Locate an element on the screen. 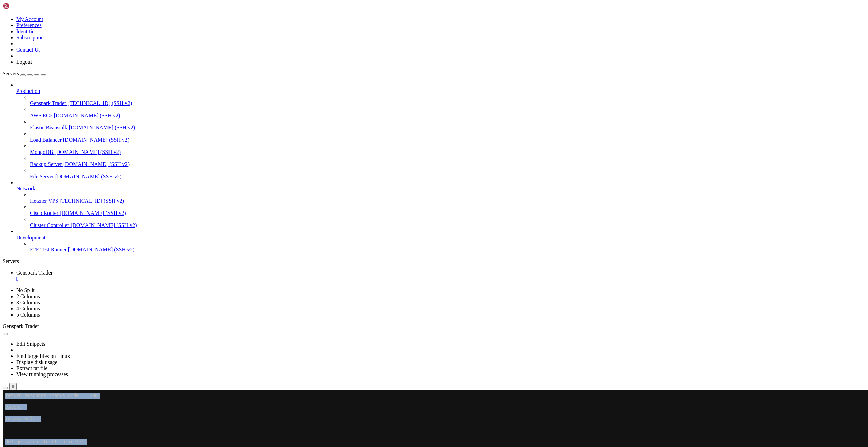  div: (11, 45) is located at coordinates (55, 414).